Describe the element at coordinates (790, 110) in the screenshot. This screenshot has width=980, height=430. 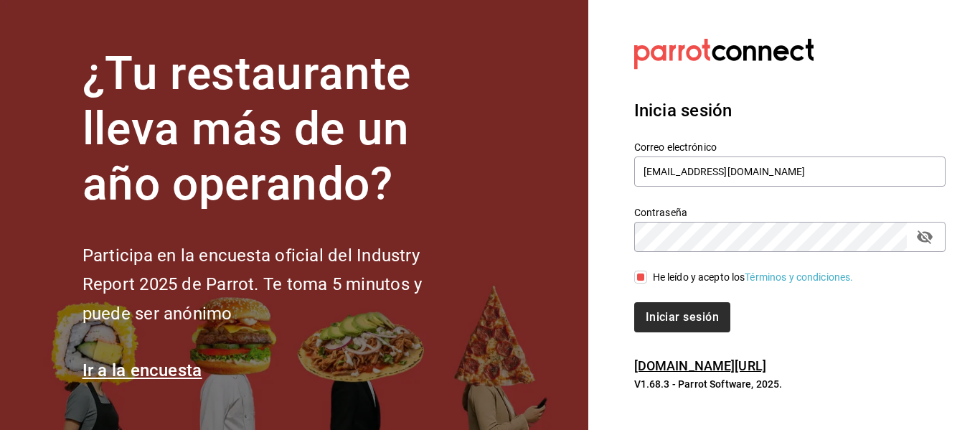
I see `h3: Inicia sesión` at that location.